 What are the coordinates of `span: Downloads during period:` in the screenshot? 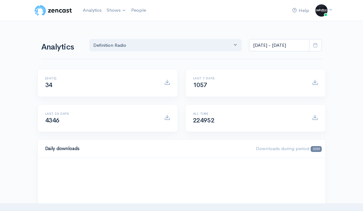 It's located at (288, 148).